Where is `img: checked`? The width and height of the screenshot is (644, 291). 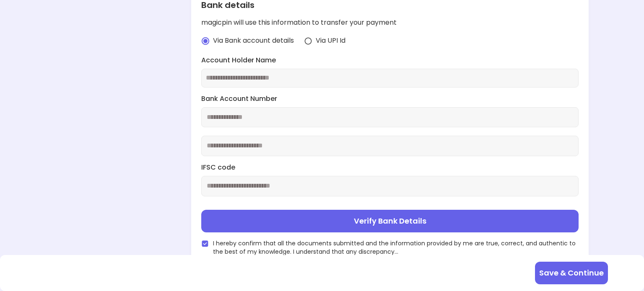
img: checked is located at coordinates (205, 244).